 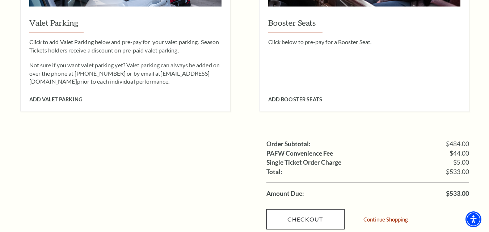 What do you see at coordinates (386, 220) in the screenshot?
I see `a: Continue Shopping` at bounding box center [386, 220].